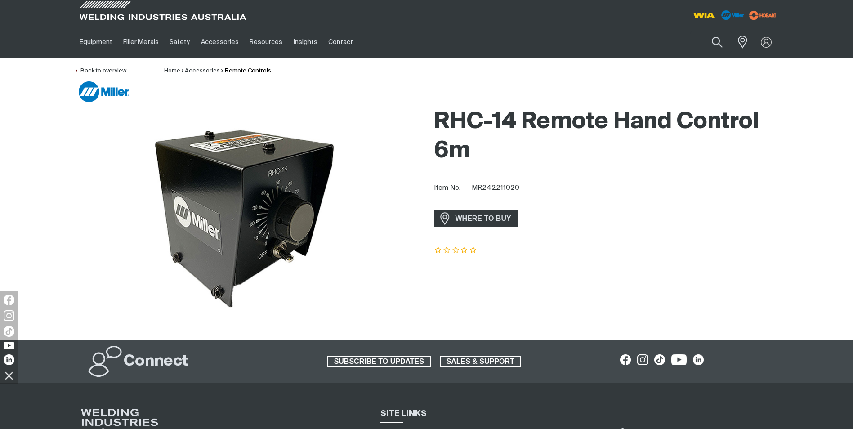  I want to click on a: Safety, so click(179, 42).